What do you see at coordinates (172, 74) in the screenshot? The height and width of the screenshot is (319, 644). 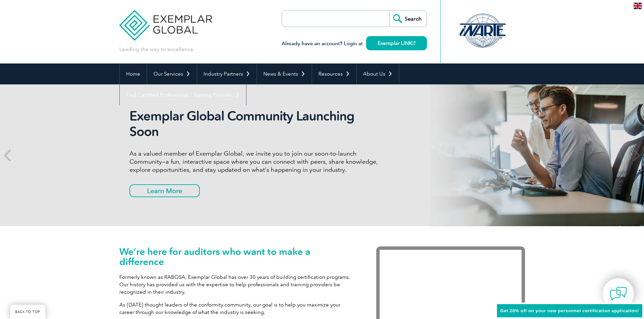 I see `a: Our Services` at bounding box center [172, 74].